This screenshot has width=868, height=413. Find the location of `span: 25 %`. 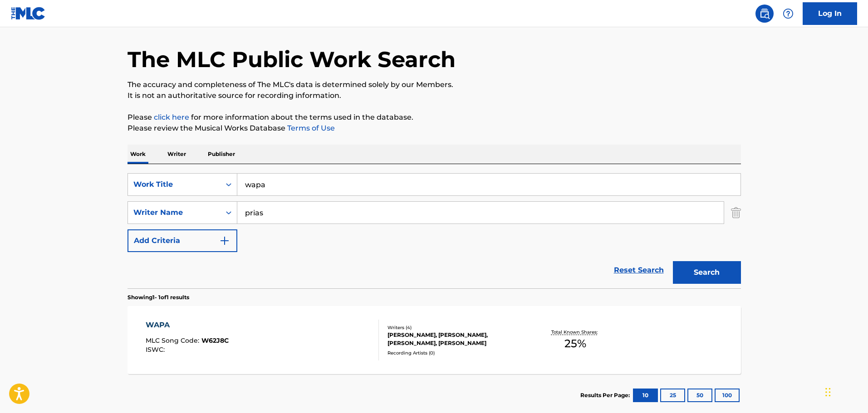

span: 25 % is located at coordinates (575, 344).